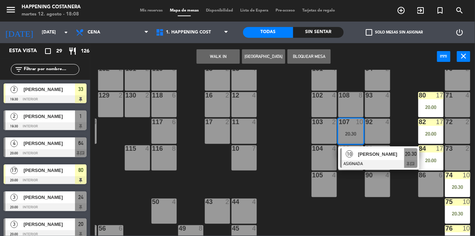 The height and width of the screenshot is (236, 475). What do you see at coordinates (232, 202) in the screenshot?
I see `div: 44` at bounding box center [232, 202].